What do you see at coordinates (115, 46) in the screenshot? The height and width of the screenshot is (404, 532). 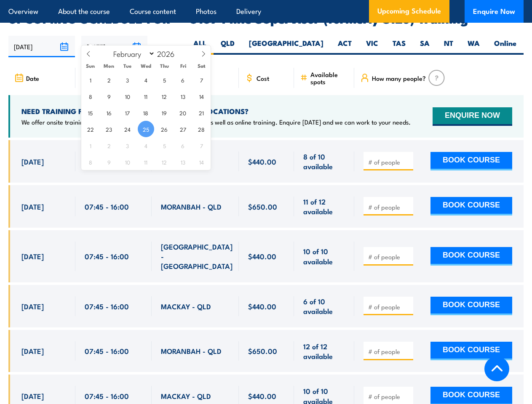 I see `input: To date` at bounding box center [115, 46].